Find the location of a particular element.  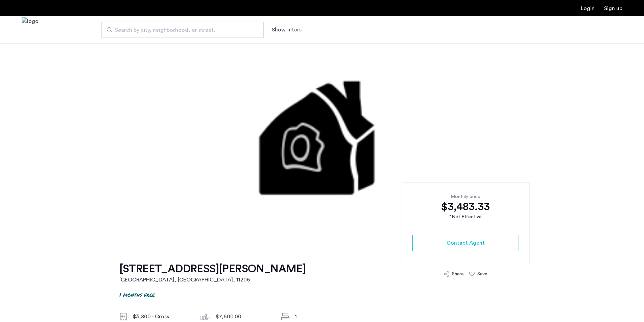

span: Search by city, neighborhood, or street. is located at coordinates (180, 30).